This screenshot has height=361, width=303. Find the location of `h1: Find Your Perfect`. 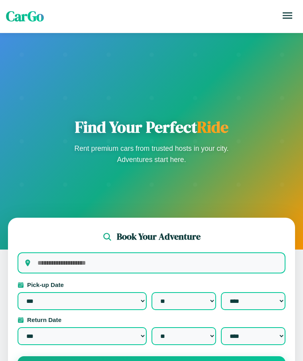

h1: Find Your Perfect is located at coordinates (151, 127).